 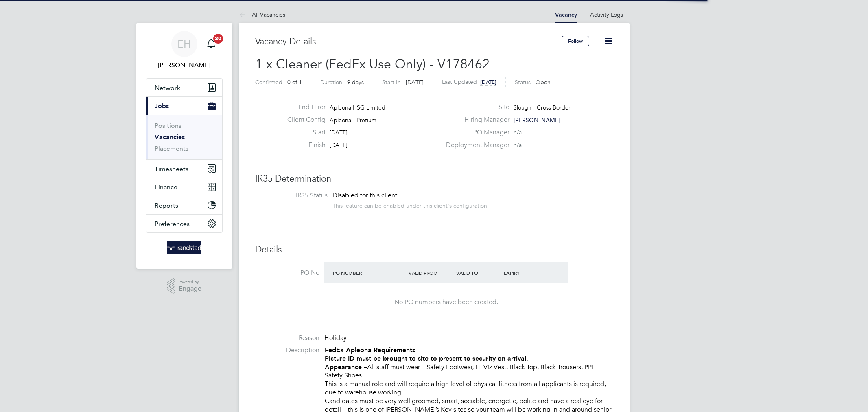 I want to click on a: Activity Logs, so click(x=606, y=15).